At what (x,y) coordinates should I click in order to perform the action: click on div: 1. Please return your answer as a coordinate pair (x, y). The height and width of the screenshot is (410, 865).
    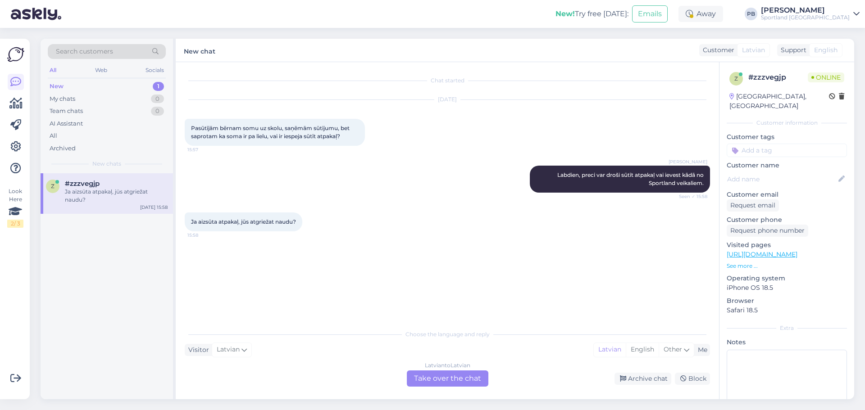
    Looking at the image, I should click on (158, 86).